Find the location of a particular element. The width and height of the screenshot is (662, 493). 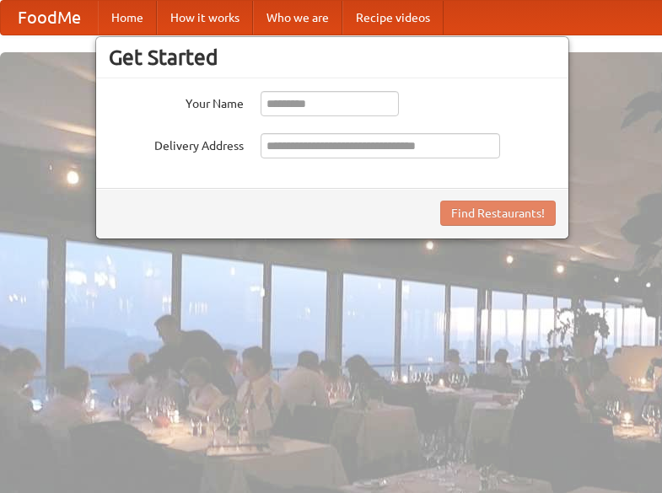

a: FoodMe is located at coordinates (49, 18).